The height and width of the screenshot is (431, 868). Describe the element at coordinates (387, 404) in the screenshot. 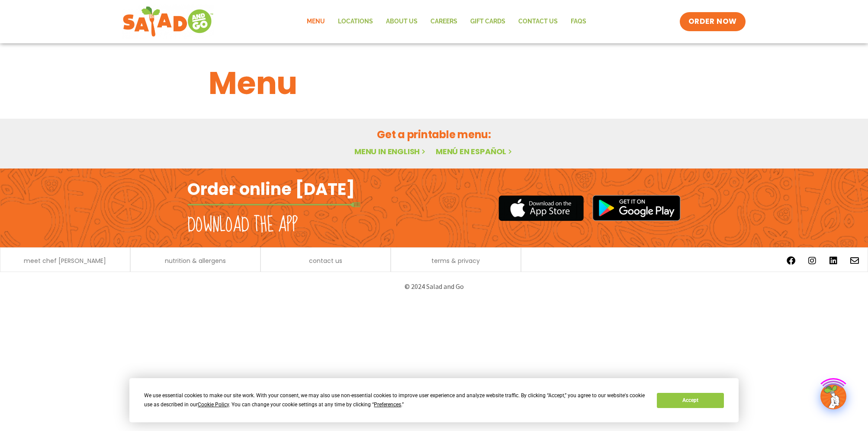

I see `span: Preferences` at that location.